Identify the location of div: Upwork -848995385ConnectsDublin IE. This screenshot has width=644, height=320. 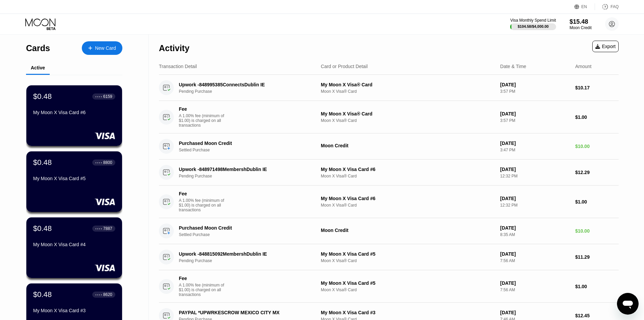
(245, 85).